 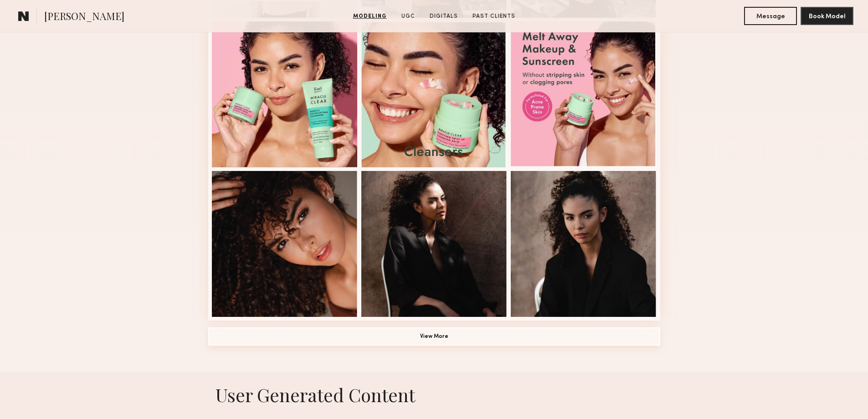 I want to click on a: Past Clients, so click(x=494, y=16).